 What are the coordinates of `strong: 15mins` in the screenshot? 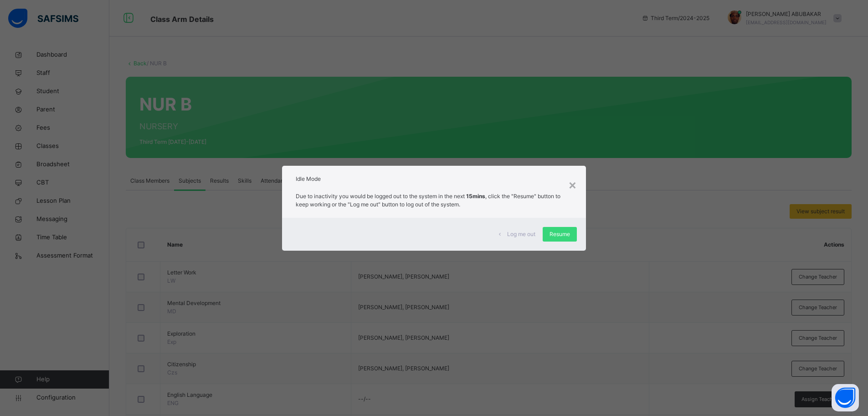 It's located at (476, 196).